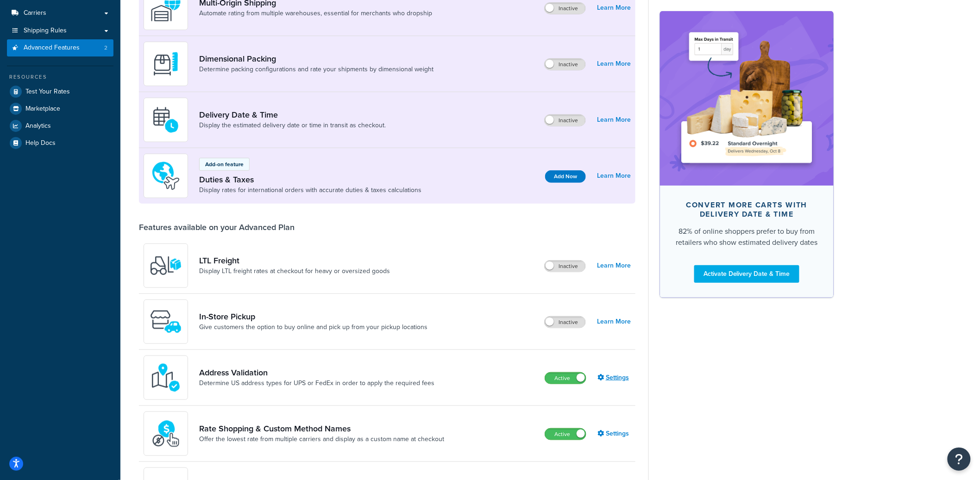 Image resolution: width=980 pixels, height=480 pixels. What do you see at coordinates (48, 92) in the screenshot?
I see `span: Test Your Rates` at bounding box center [48, 92].